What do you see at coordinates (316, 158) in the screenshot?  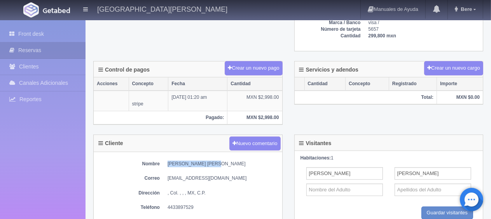 I see `strong: Habitaciones:` at bounding box center [316, 158].